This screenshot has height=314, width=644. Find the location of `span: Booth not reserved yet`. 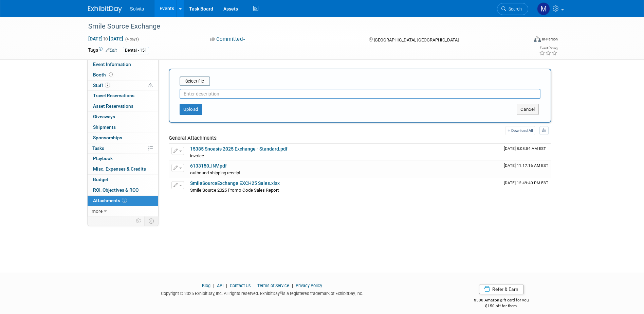

span: Booth not reserved yet is located at coordinates (111, 74).